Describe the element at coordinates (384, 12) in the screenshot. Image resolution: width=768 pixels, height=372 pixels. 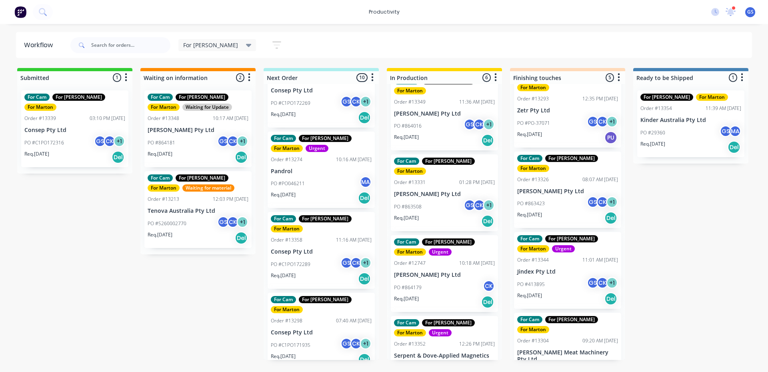
I see `div: productivity` at that location.